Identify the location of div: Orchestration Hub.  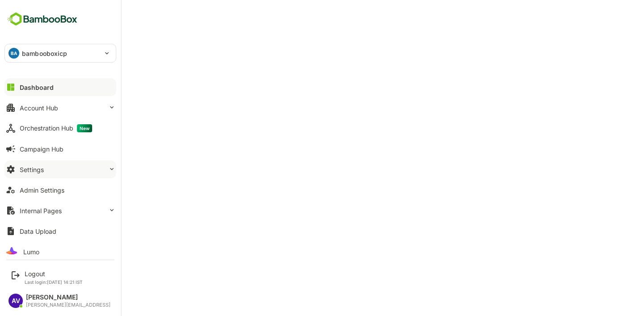
(56, 128).